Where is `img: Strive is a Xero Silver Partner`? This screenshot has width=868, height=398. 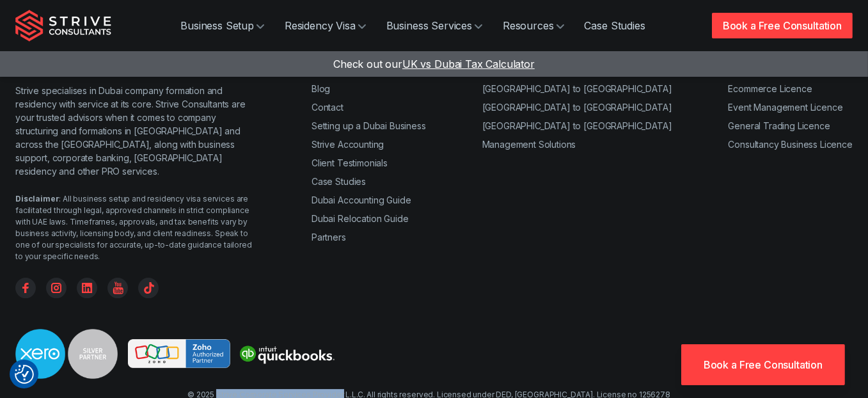 img: Strive is a Xero Silver Partner is located at coordinates (67, 354).